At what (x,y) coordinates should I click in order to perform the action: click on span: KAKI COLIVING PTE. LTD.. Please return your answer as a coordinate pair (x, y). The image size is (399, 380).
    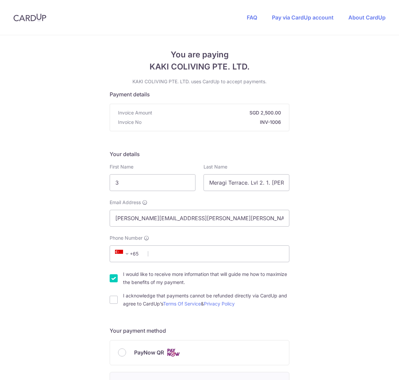
    Looking at the image, I should click on (200, 67).